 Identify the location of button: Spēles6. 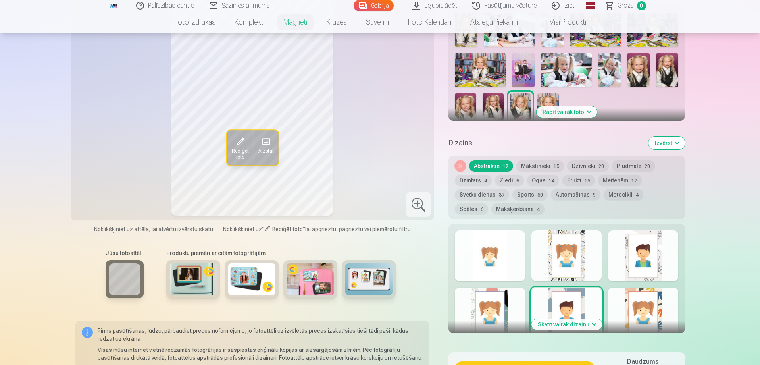
(471, 209).